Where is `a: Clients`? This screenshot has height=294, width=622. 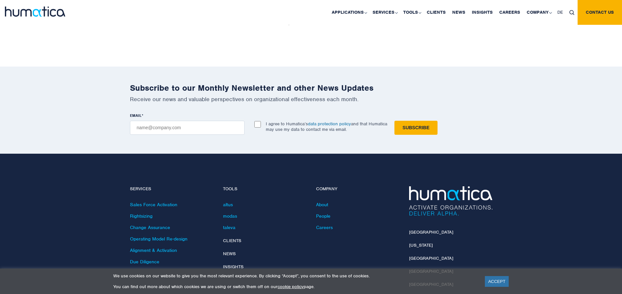
a: Clients is located at coordinates (232, 241).